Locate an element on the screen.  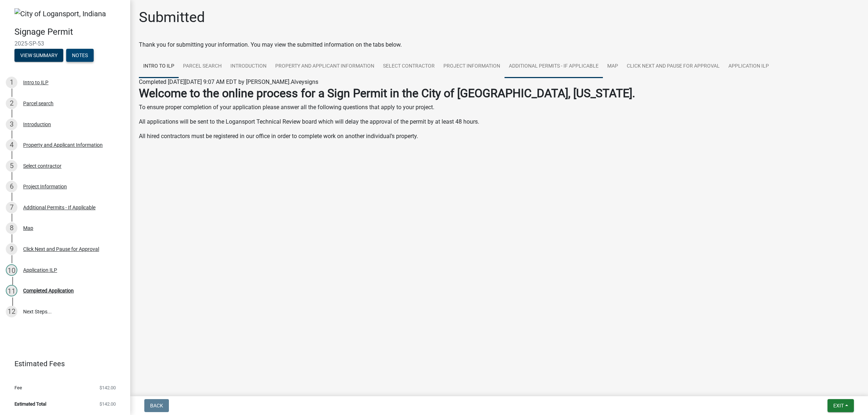
div: 5 is located at coordinates (11, 166).